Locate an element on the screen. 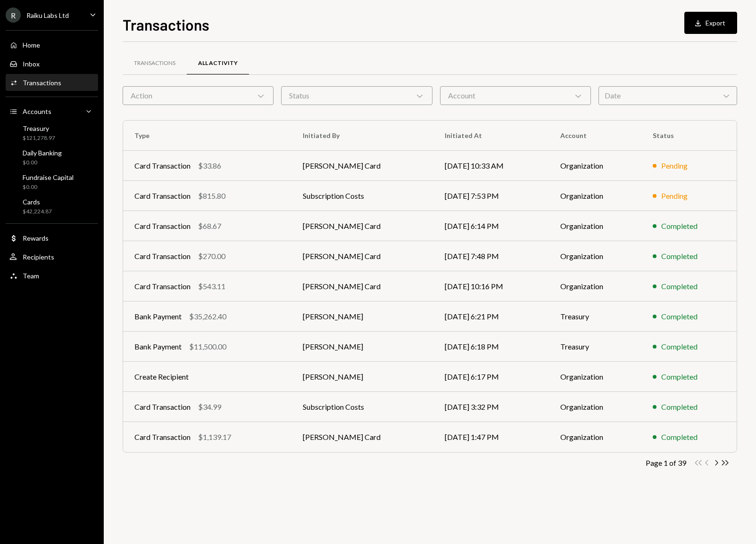 This screenshot has width=756, height=544. div: All Activity is located at coordinates (218, 63).